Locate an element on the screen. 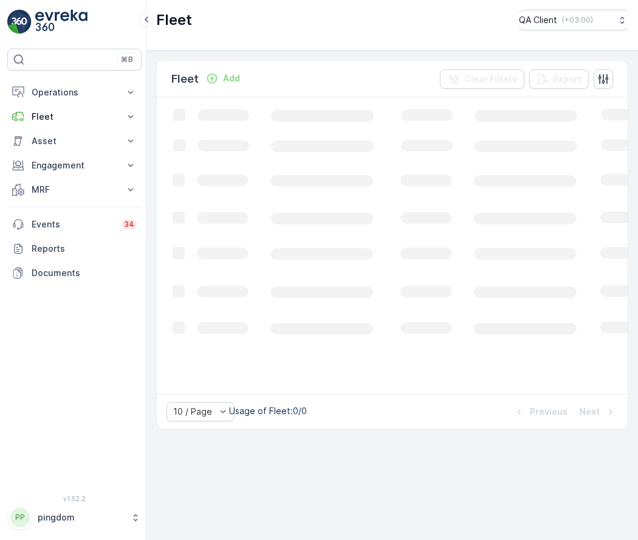 The image size is (638, 540). p: Usage of Fleet : 0/0 is located at coordinates (268, 411).